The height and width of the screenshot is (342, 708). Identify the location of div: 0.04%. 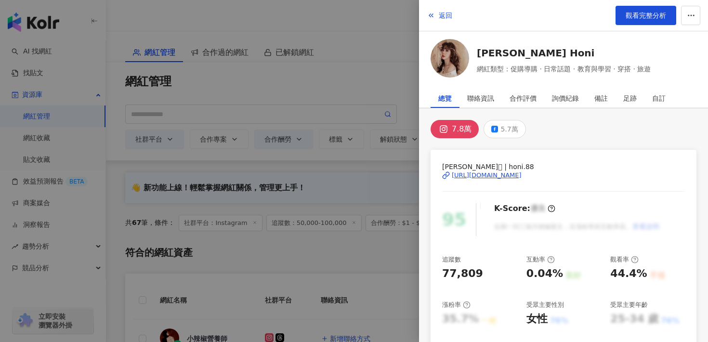
(545, 273).